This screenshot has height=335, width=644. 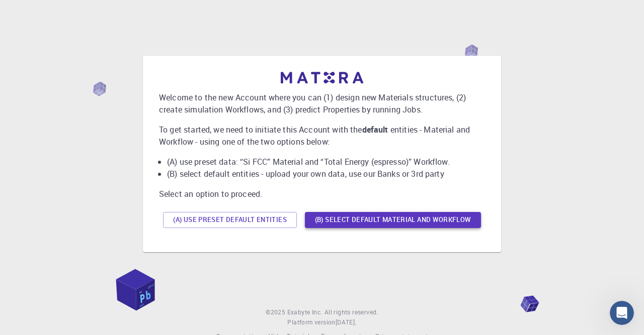 What do you see at coordinates (322, 135) in the screenshot?
I see `p: To get started, we need to initiate this Account with the entities - Material and Workflow - usin...` at bounding box center [322, 135].